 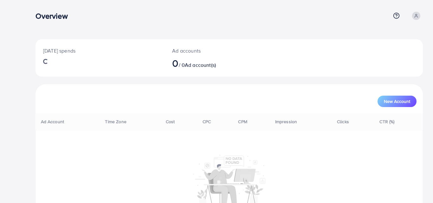 I want to click on p: Ad accounts, so click(x=213, y=51).